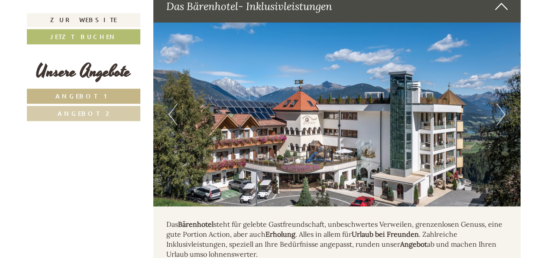 This screenshot has width=547, height=258. I want to click on div: Unsere Angebote, so click(84, 71).